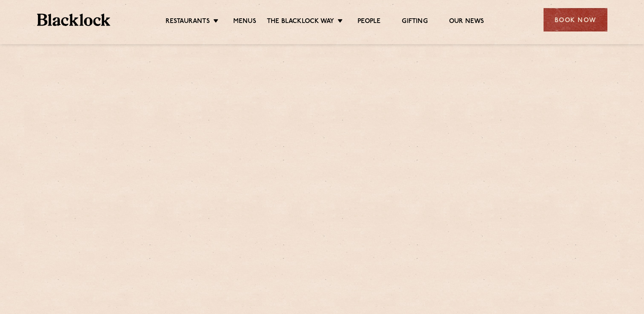 The width and height of the screenshot is (644, 314). What do you see at coordinates (300, 22) in the screenshot?
I see `a: The Blacklock Way` at bounding box center [300, 22].